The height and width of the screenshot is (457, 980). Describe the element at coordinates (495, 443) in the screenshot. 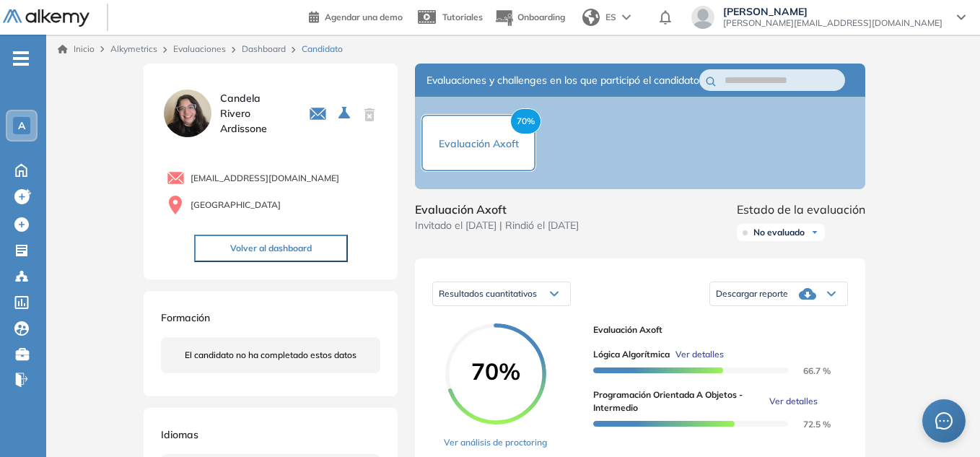

I see `a: Ver análisis de proctoring` at that location.